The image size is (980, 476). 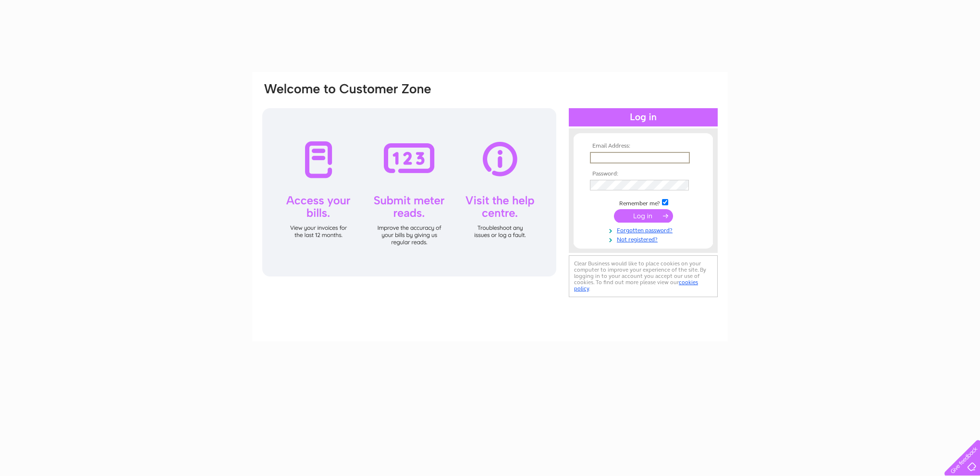 What do you see at coordinates (644, 238) in the screenshot?
I see `a: Not registered?` at bounding box center [644, 238].